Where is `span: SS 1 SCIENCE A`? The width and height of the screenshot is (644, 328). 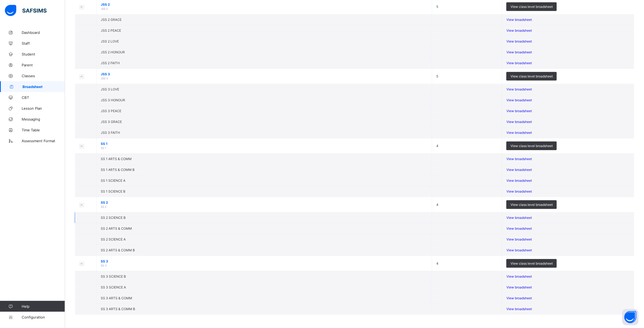
span: SS 1 SCIENCE A is located at coordinates (113, 180).